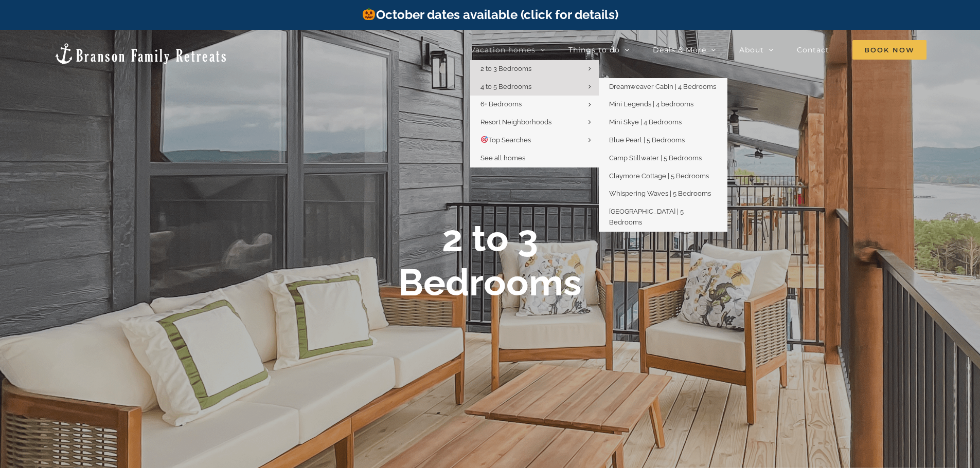  I want to click on img: Branson Family Retreats Logo, so click(140, 53).